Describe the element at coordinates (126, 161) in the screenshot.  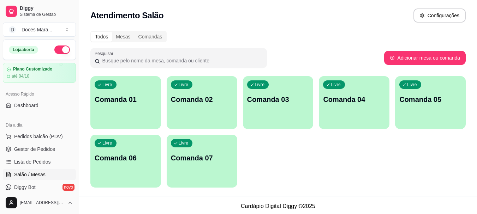
I see `button: LivreComanda 06` at that location.